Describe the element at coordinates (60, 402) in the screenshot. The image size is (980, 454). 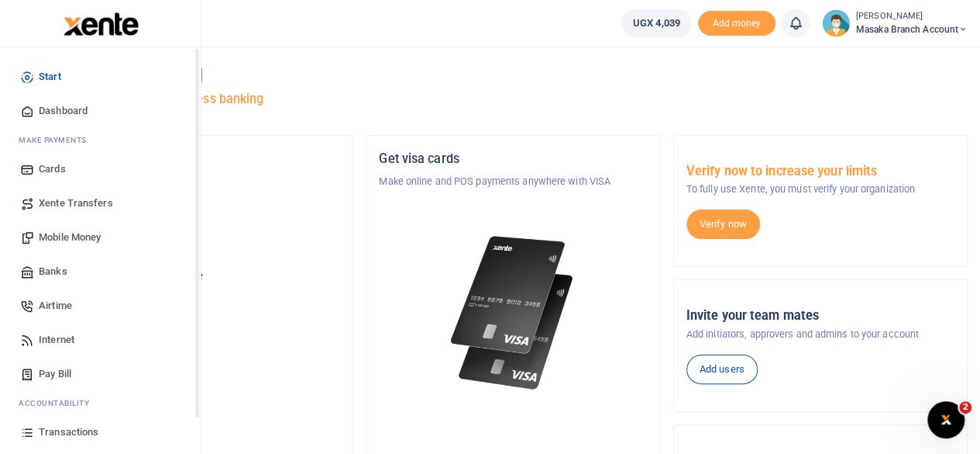
I see `span: countability` at that location.